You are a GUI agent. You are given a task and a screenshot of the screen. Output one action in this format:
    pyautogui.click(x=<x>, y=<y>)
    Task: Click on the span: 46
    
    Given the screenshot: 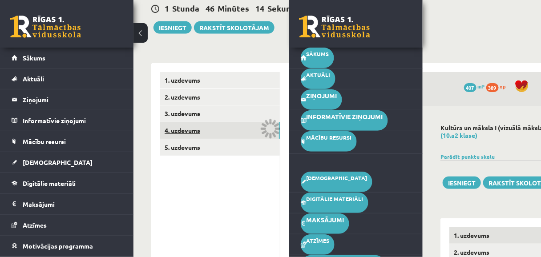 What is the action you would take?
    pyautogui.click(x=210, y=8)
    